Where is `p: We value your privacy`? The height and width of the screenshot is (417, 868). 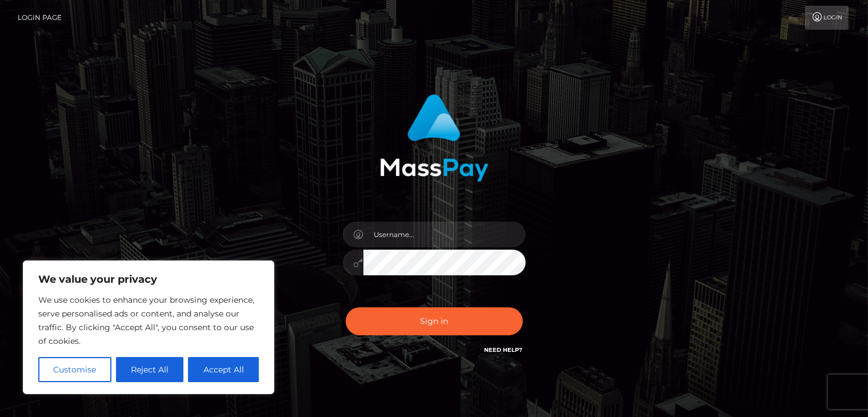 p: We value your privacy is located at coordinates (148, 279).